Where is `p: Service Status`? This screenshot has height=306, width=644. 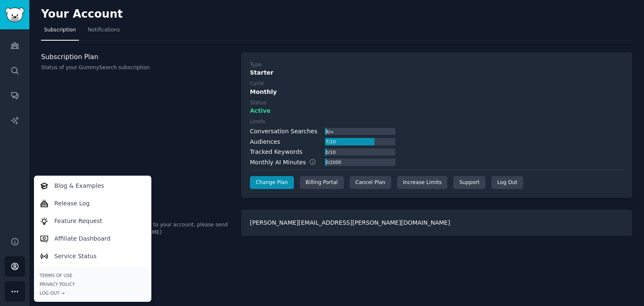 p: Service Status is located at coordinates (76, 256).